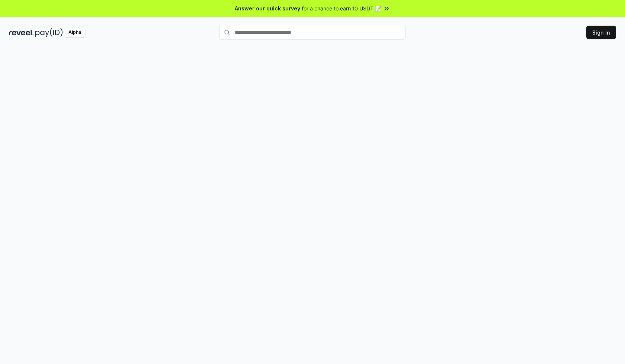 The width and height of the screenshot is (625, 364). I want to click on div: Alpha, so click(75, 32).